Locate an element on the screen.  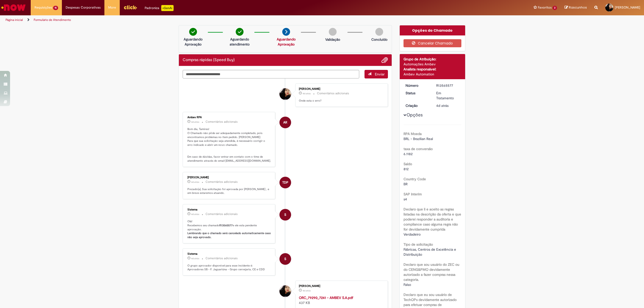
a: Formulário de Atendimento is located at coordinates (52, 20).